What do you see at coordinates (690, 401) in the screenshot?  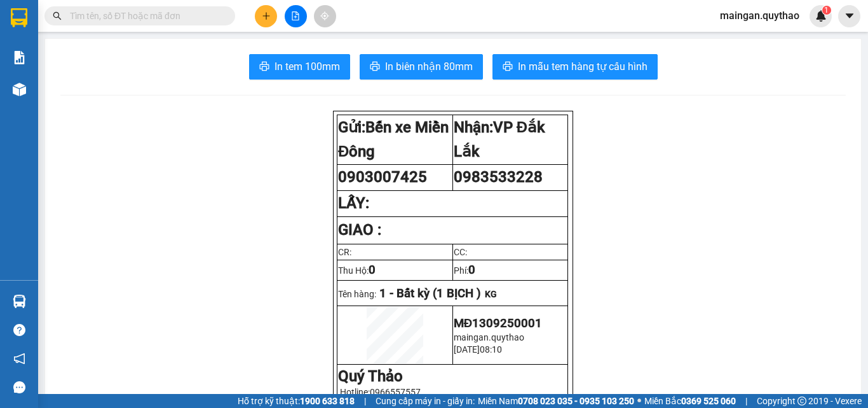 I see `span: Miền Bắc` at bounding box center [690, 401].